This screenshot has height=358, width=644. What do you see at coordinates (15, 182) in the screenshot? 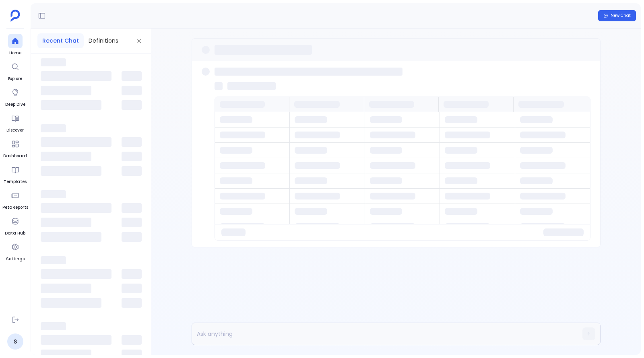
I see `span: Templates` at bounding box center [15, 182].